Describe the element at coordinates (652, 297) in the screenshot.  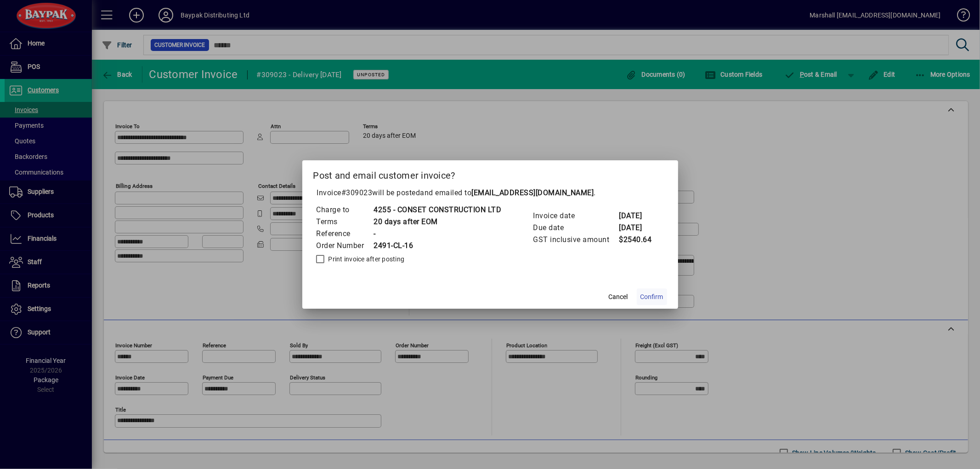
I see `button: Confirm` at that location.